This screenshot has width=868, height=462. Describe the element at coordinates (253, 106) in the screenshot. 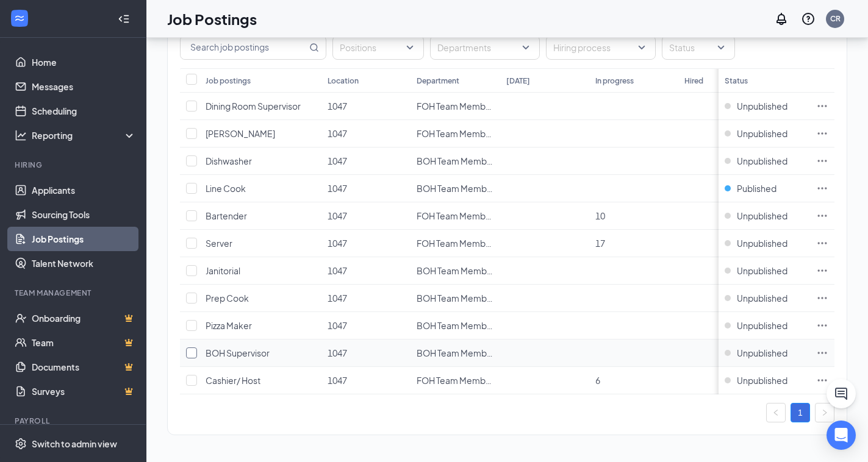

I see `span: Dining Room Supervisor` at that location.